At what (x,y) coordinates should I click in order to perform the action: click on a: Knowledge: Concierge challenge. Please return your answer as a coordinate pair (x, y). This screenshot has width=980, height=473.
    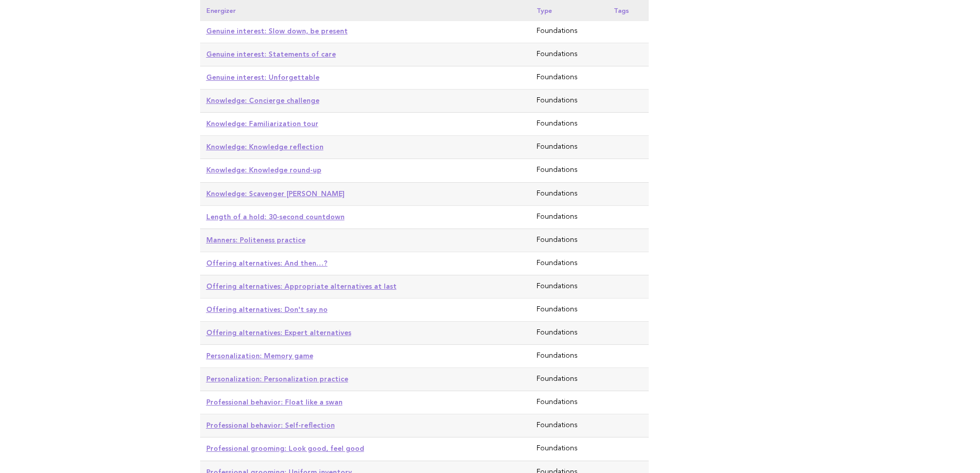
    Looking at the image, I should click on (263, 101).